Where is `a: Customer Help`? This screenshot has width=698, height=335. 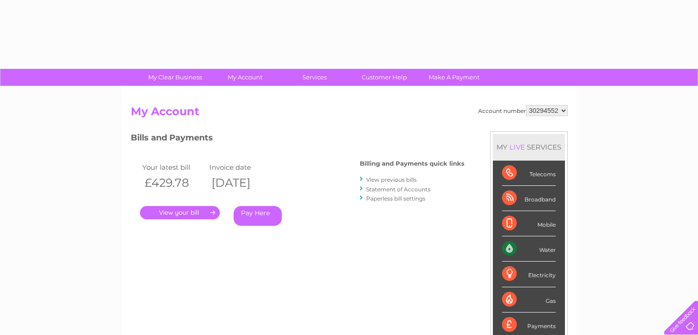 a: Customer Help is located at coordinates (384, 77).